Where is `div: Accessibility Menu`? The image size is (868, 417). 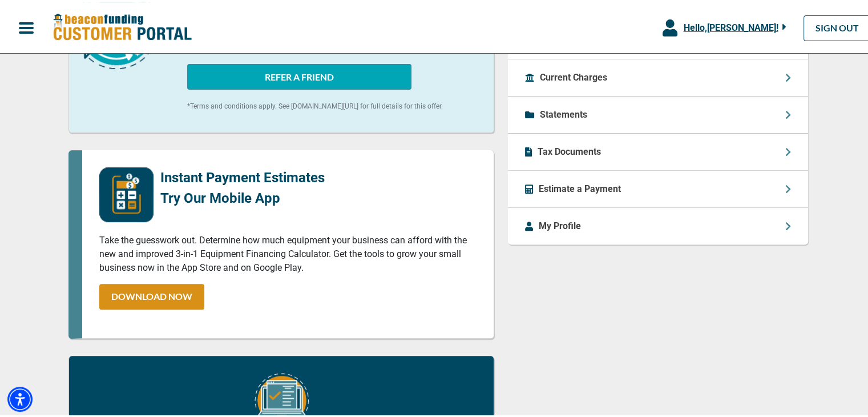 div: Accessibility Menu is located at coordinates (20, 397).